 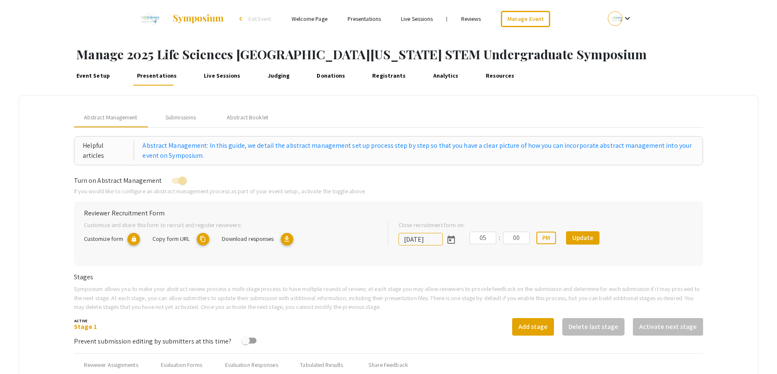 What do you see at coordinates (388, 365) in the screenshot?
I see `div: Share Feedback` at bounding box center [388, 365].